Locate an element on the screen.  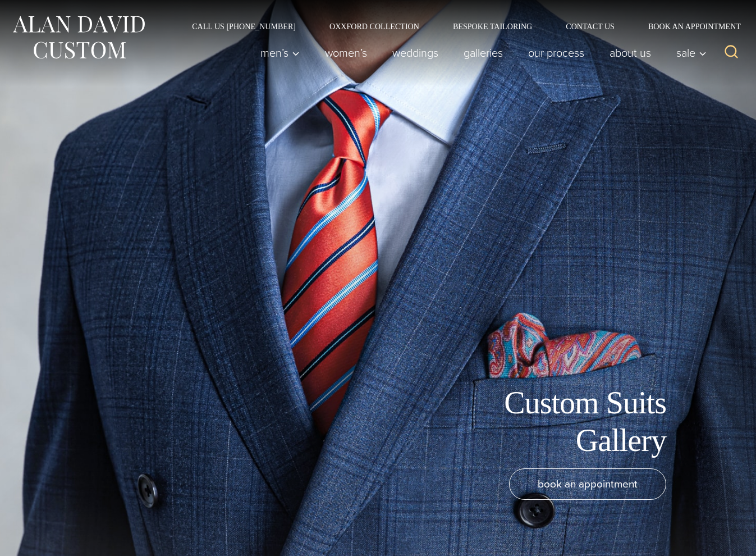
a: Bespoke Tailoring is located at coordinates (492, 27).